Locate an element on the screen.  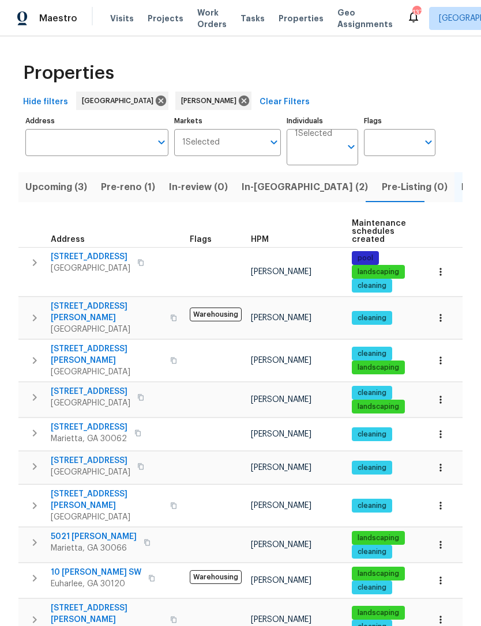
span: Pre-reno (1) is located at coordinates (128, 187).